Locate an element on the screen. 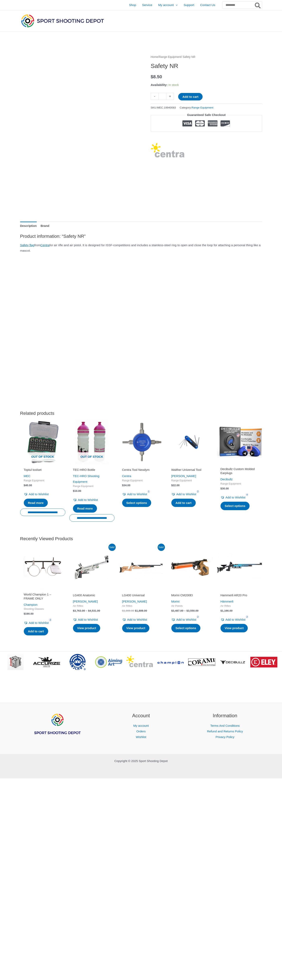 The height and width of the screenshot is (980, 282). bdi: 1,989.00 is located at coordinates (128, 611).